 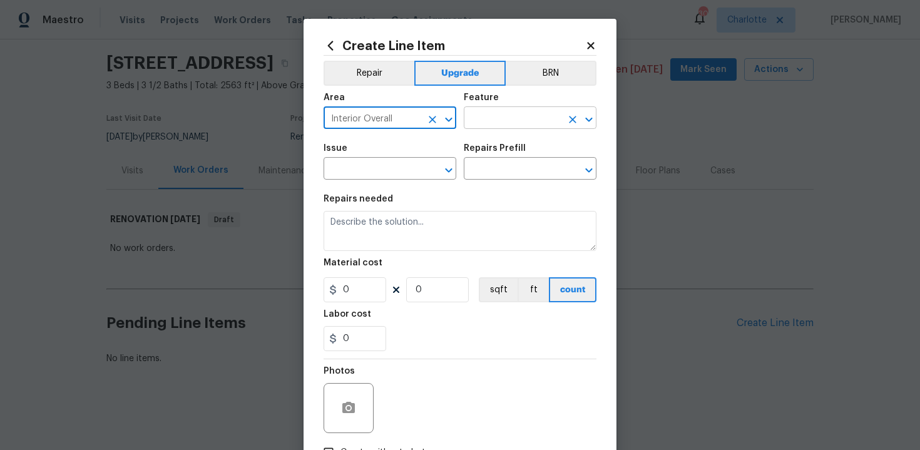 I want to click on h2: Create Line Item, so click(x=454, y=46).